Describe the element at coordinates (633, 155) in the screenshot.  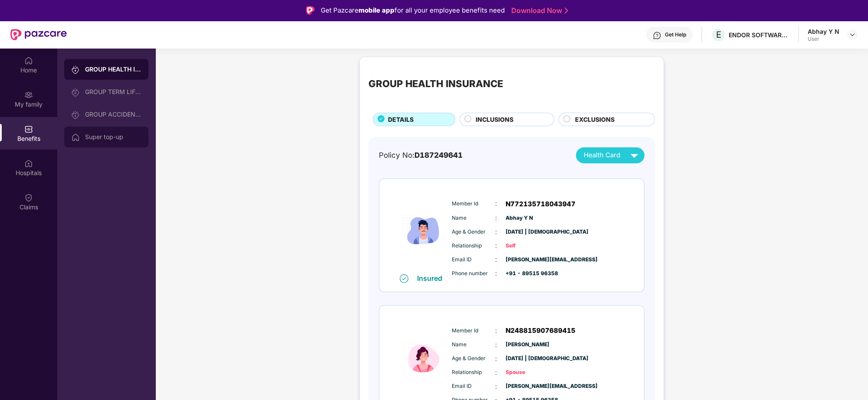
I see `img: svg+xml;base64,PHN2ZyB4bWxucz0iaHR0cDovL3d3dy53My5vcmcvMjAwMC9zdmciIHZpZXdCb3g9IjAgMCAyNCAyNCIgd2...` at that location.